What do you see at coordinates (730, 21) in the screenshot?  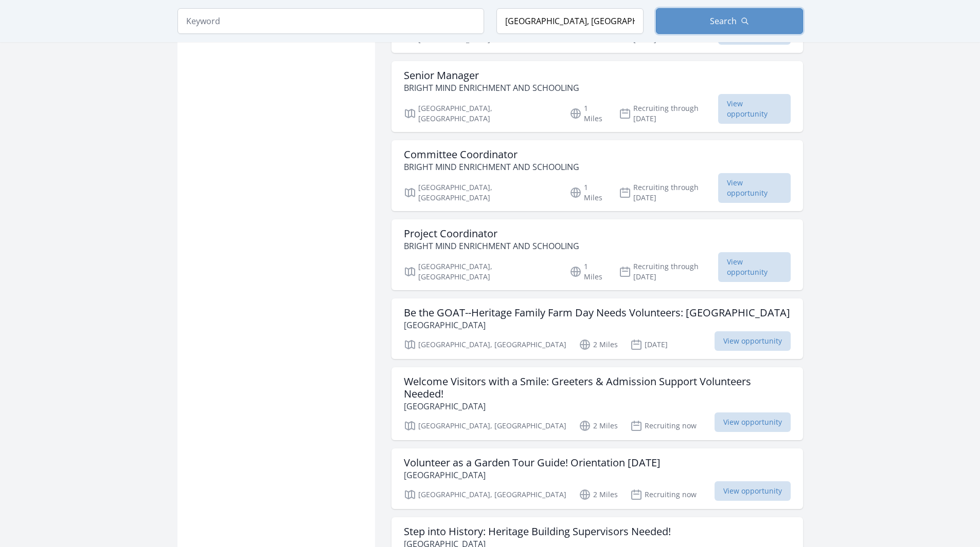 I see `button: Search` at bounding box center [730, 21].